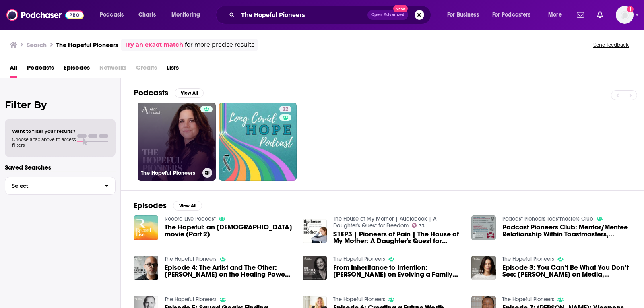 This screenshot has height=308, width=644. Describe the element at coordinates (484, 227) in the screenshot. I see `img: Podcast Pioneers Club: Mentor/Mentee Relationship Within Toastmasters, Season 4, Episode 10` at that location.